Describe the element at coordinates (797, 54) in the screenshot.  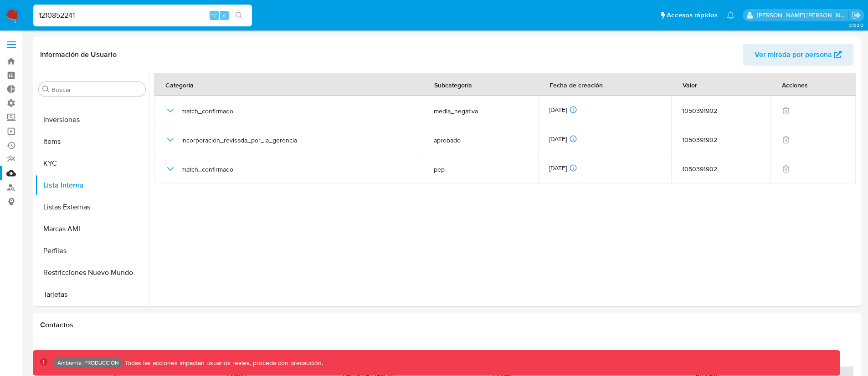
I see `button: Ver mirada por persona` at that location.